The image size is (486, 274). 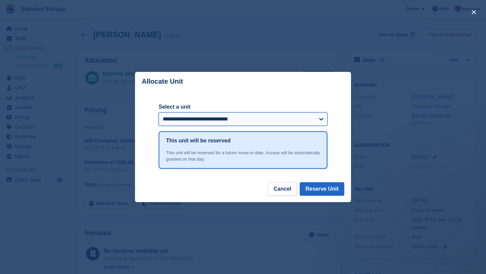 I want to click on label: Select a unit, so click(x=243, y=107).